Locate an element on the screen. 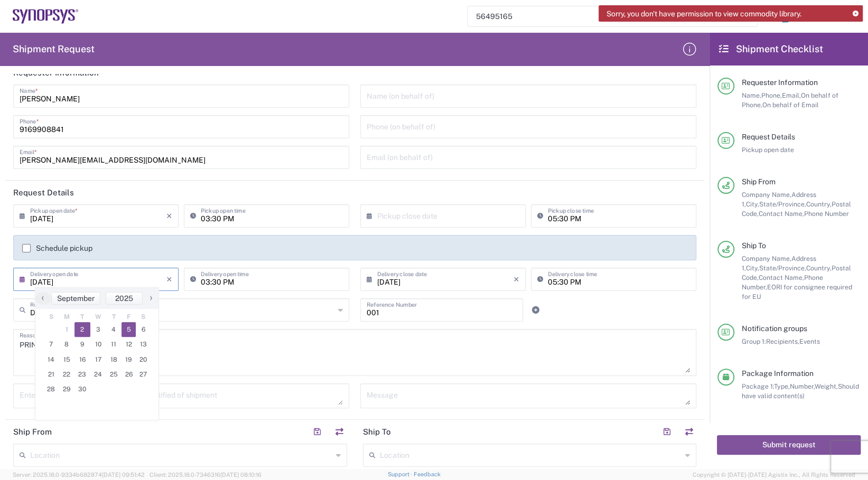 The width and height of the screenshot is (868, 480). span: 23 is located at coordinates (82, 374).